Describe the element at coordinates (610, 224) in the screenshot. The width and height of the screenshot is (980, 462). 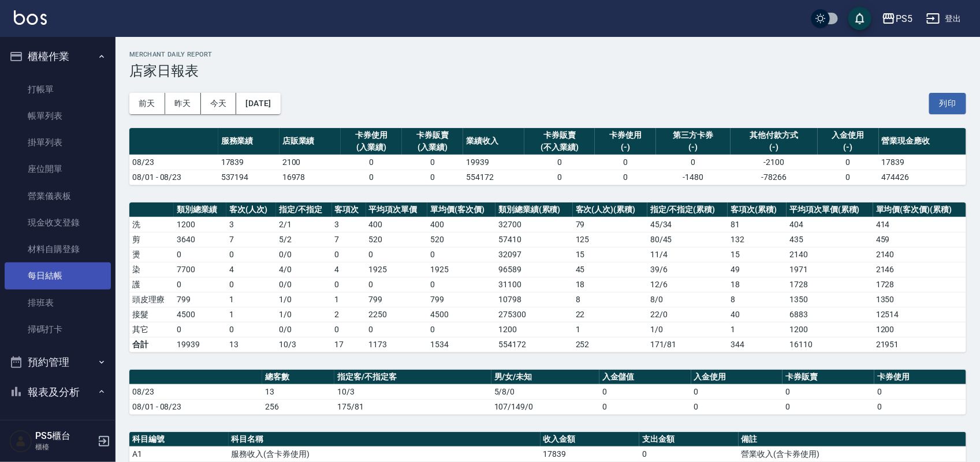
I see `td: 79` at that location.